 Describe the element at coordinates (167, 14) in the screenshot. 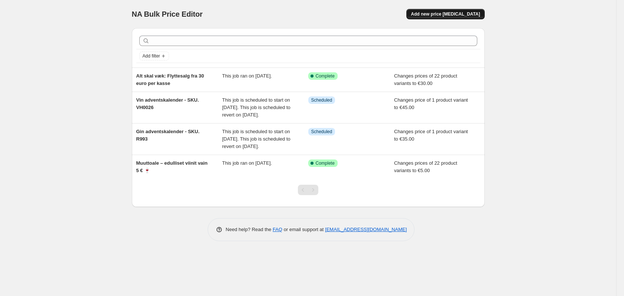

I see `span: NA Bulk Price Editor` at that location.